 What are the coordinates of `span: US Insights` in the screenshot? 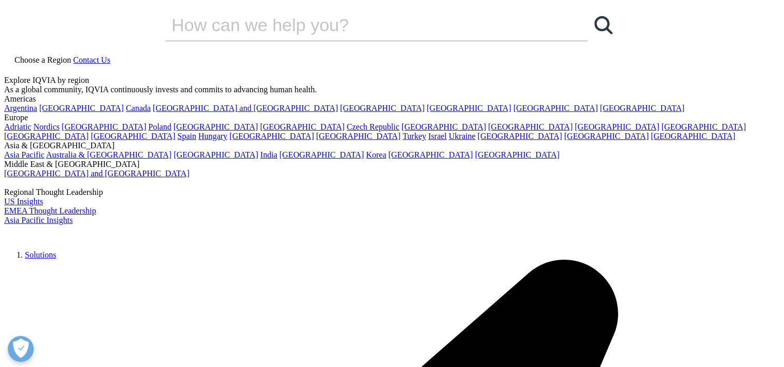 It's located at (23, 201).